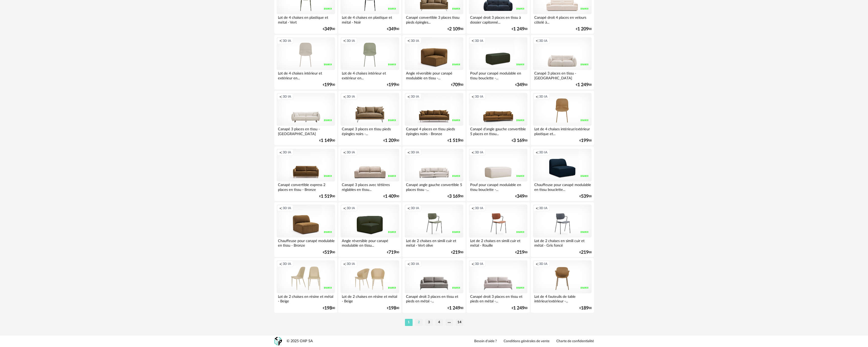  What do you see at coordinates (457, 85) in the screenshot?
I see `span: 709` at bounding box center [457, 85].